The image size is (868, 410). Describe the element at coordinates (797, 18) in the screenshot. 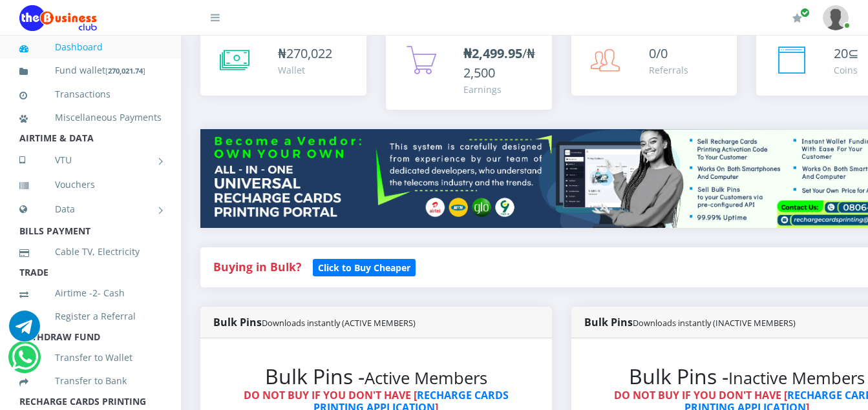

I see `i: Renew/Upgrade Subscription` at that location.